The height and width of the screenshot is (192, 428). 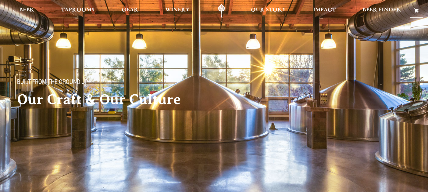 What do you see at coordinates (78, 10) in the screenshot?
I see `span: Taprooms` at bounding box center [78, 10].